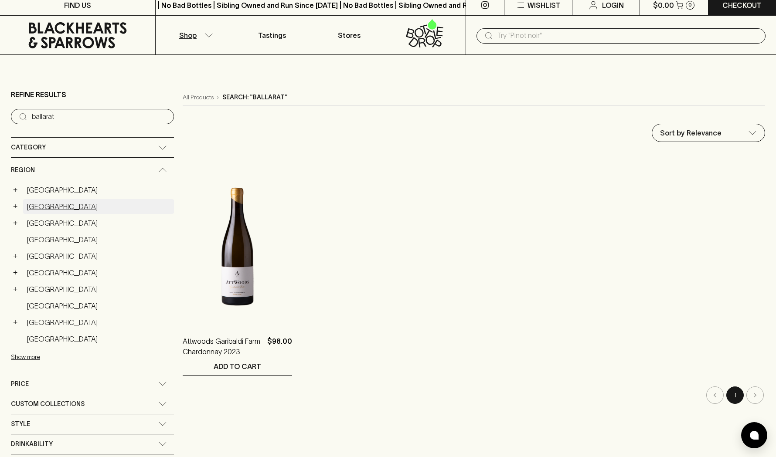  Describe the element at coordinates (195, 35) in the screenshot. I see `button: Shop` at that location.